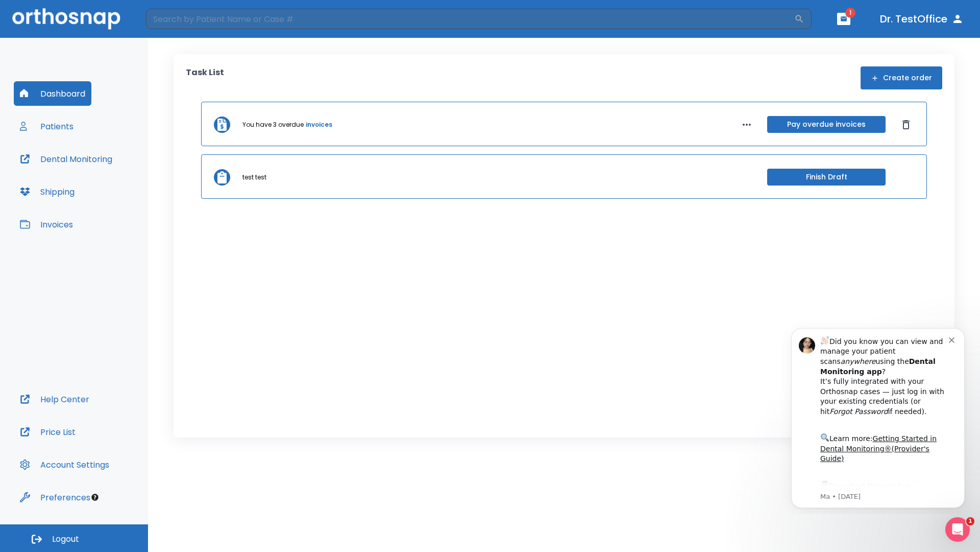  What do you see at coordinates (90, 172) in the screenshot?
I see `a: App Store` at bounding box center [90, 172].